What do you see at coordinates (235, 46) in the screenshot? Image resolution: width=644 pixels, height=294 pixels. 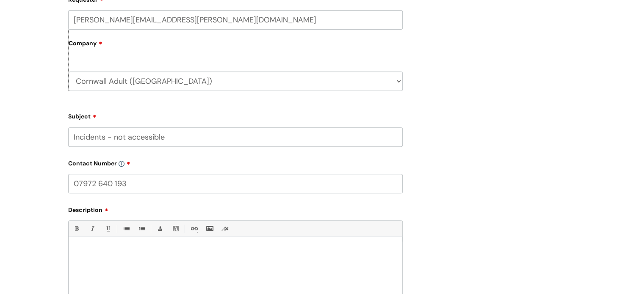 I see `label: Company` at bounding box center [235, 46].